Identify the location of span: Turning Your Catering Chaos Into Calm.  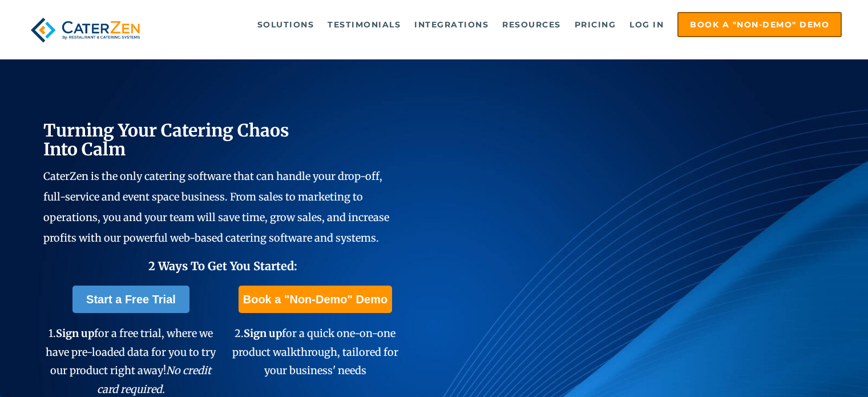
(166, 139).